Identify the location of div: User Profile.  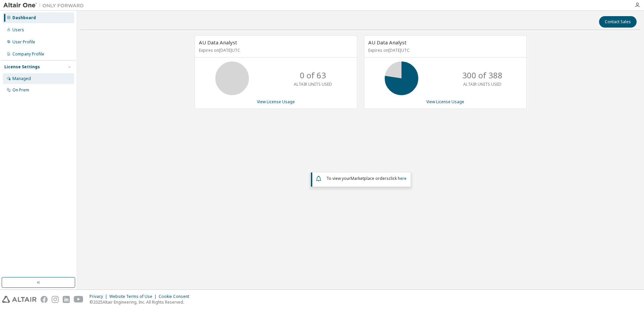
(24, 42).